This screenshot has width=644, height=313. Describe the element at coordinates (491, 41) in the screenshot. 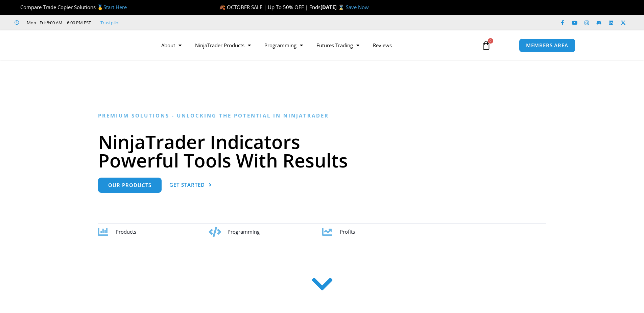

I see `span: 0` at that location.